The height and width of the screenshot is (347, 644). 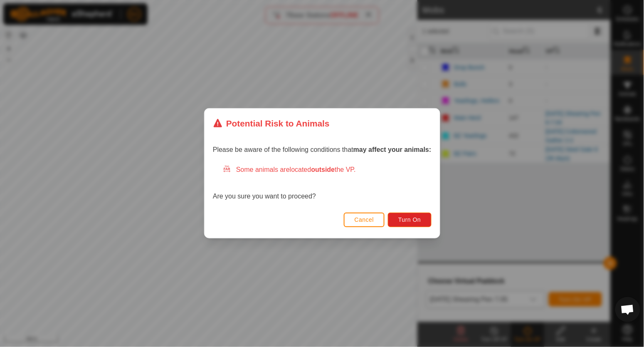 What do you see at coordinates (409, 220) in the screenshot?
I see `span: Turn On` at bounding box center [409, 220].